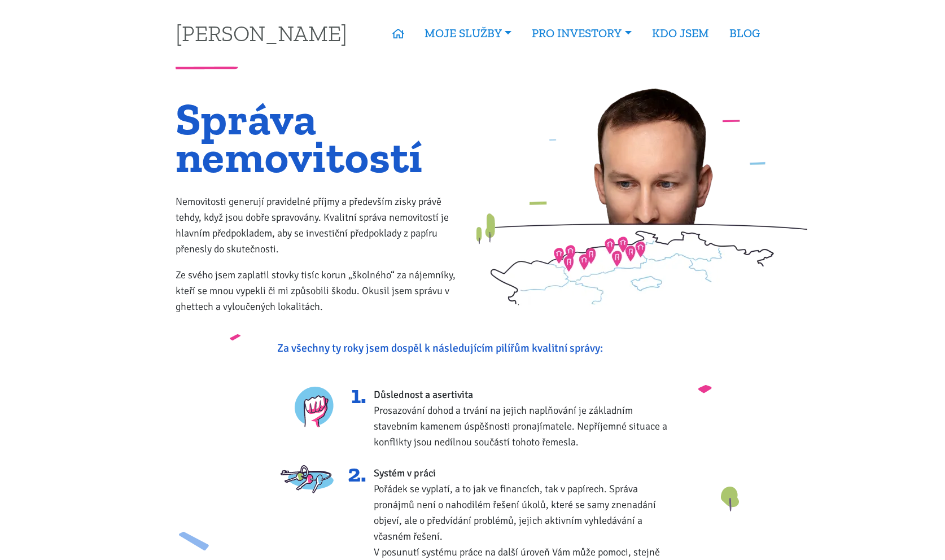 Image resolution: width=945 pixels, height=560 pixels. What do you see at coordinates (581, 33) in the screenshot?
I see `a: PRO INVESTORY` at bounding box center [581, 33].